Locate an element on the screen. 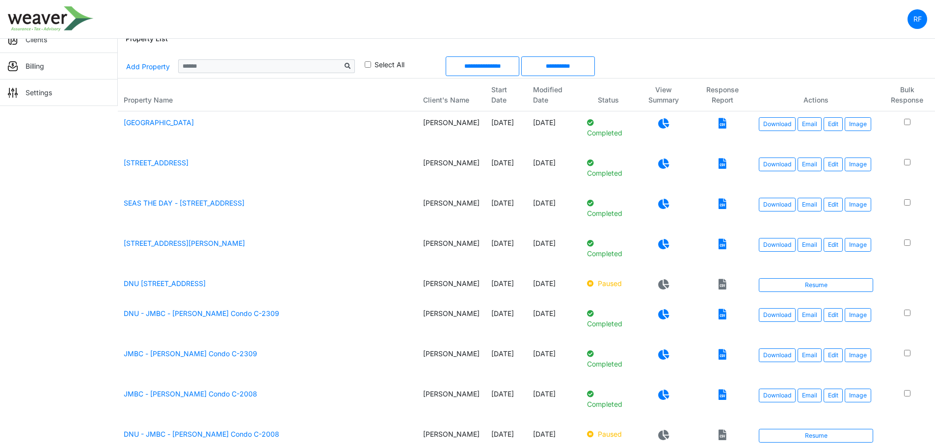 The width and height of the screenshot is (935, 447). h6: Property List is located at coordinates (147, 39).